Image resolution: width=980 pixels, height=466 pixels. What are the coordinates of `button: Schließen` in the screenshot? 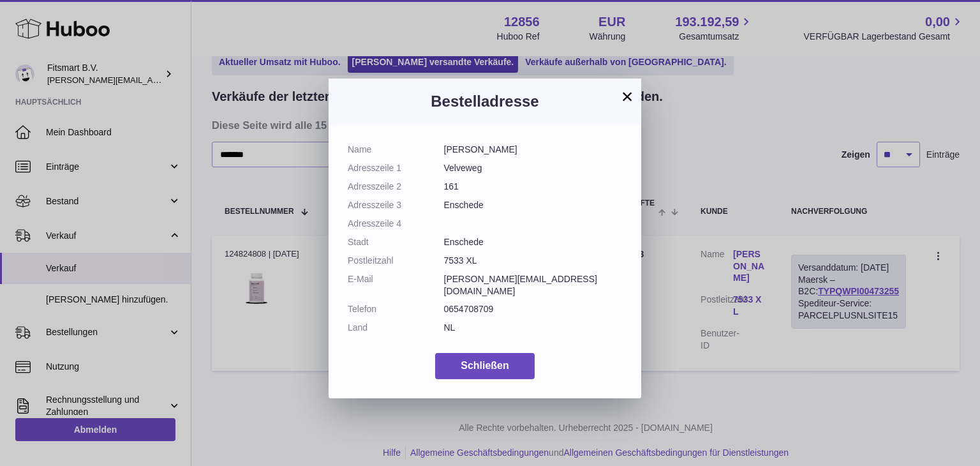 It's located at (485, 366).